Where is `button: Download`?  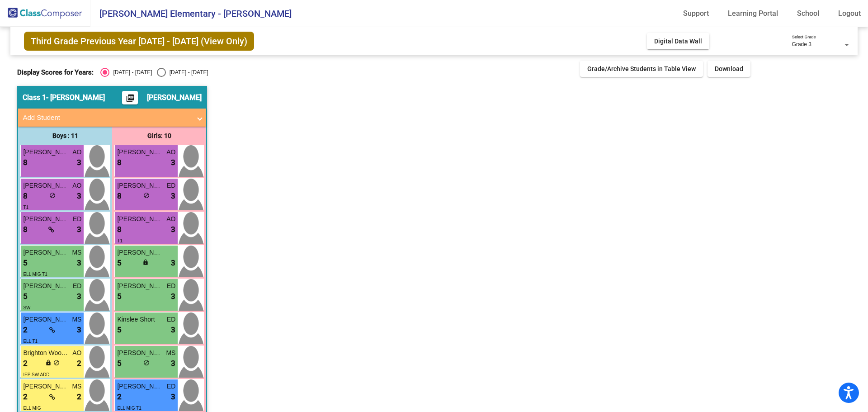 button: Download is located at coordinates (728, 69).